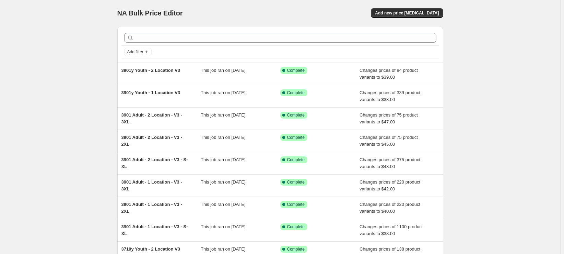  What do you see at coordinates (152, 207) in the screenshot?
I see `span: 3901 Adult - 1 Location - V3 - 2XL` at bounding box center [152, 207].